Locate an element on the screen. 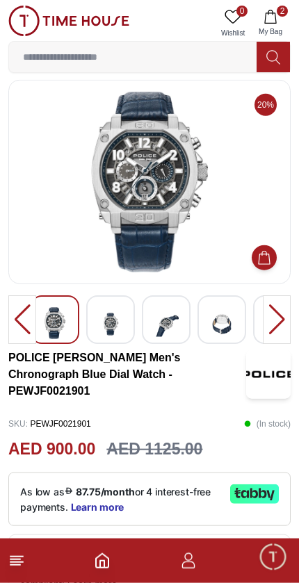 This screenshot has width=299, height=583. a: Home is located at coordinates (102, 560).